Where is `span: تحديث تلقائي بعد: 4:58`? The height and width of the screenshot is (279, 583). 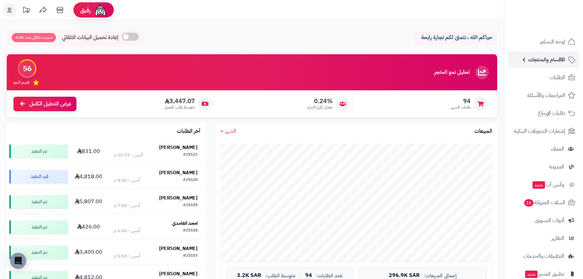 span: تحديث تلقائي بعد: 4:58 is located at coordinates (34, 37).